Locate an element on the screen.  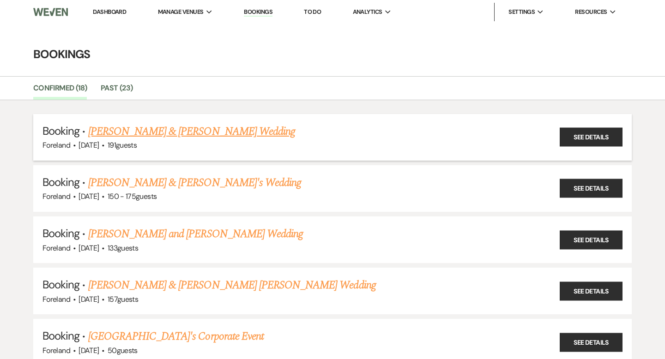
span: Settings is located at coordinates (521, 12).